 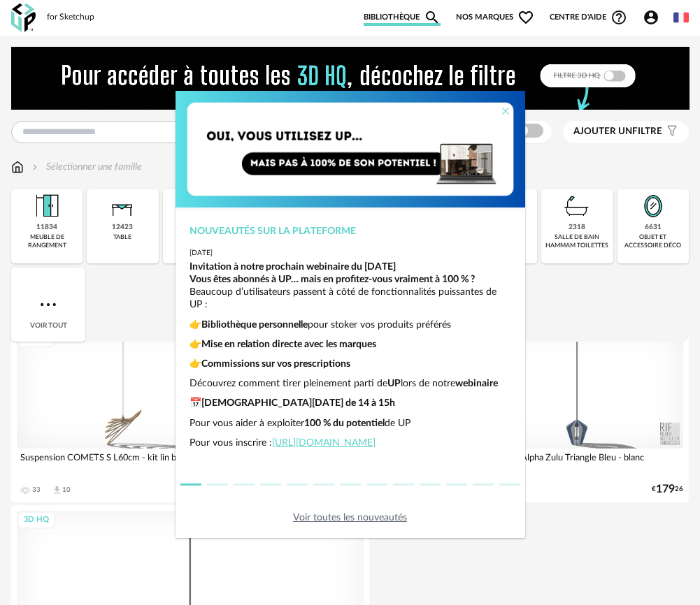 What do you see at coordinates (476, 384) in the screenshot?
I see `strong: webinaire` at bounding box center [476, 384].